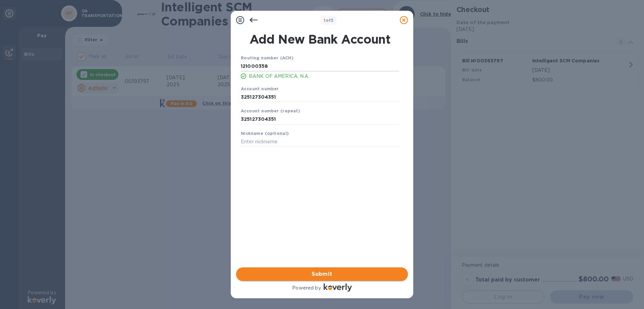 The width and height of the screenshot is (644, 309). What do you see at coordinates (267, 58) in the screenshot?
I see `b: Routing number (ACH)` at bounding box center [267, 58].